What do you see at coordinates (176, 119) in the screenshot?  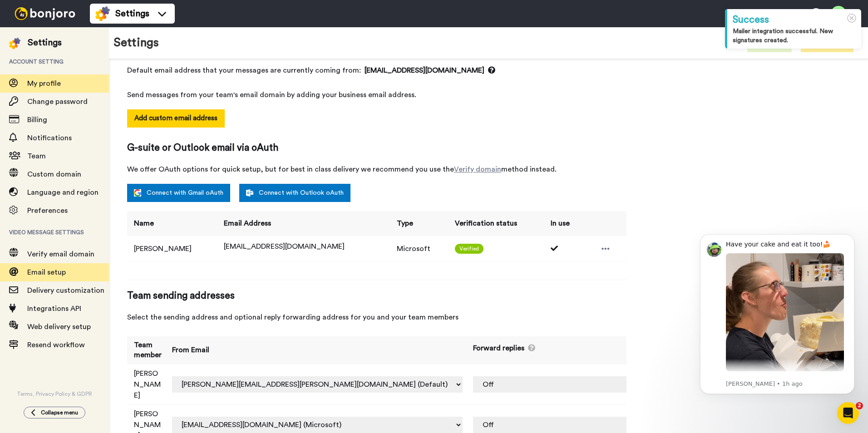 I see `button: Add custom email address` at bounding box center [176, 119].